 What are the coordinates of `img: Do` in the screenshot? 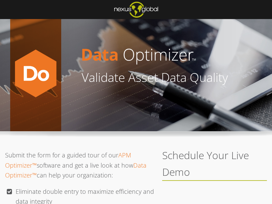 It's located at (36, 106).